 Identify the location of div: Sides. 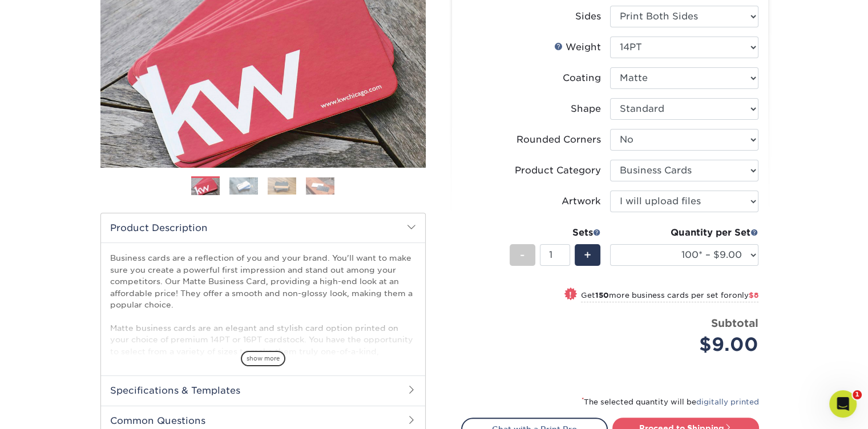
(587, 16).